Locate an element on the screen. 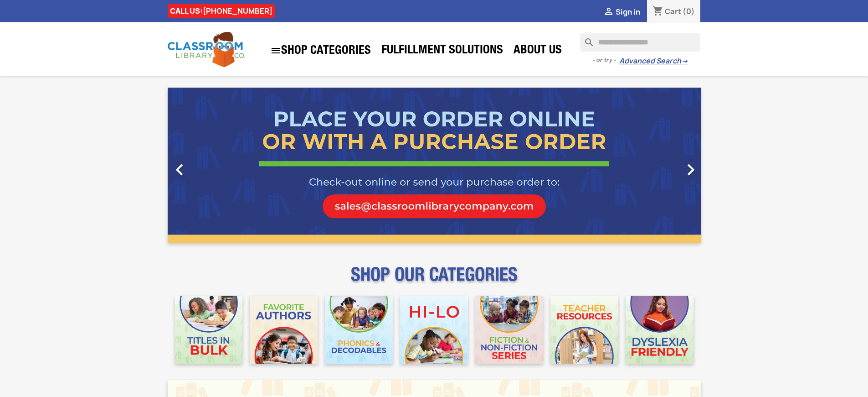 The image size is (868, 397). a:  Sign in is located at coordinates (621, 12).